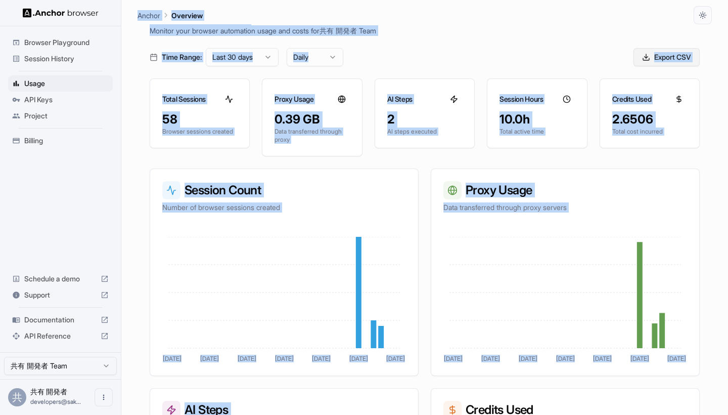 The height and width of the screenshot is (415, 728). I want to click on span: Project, so click(66, 116).